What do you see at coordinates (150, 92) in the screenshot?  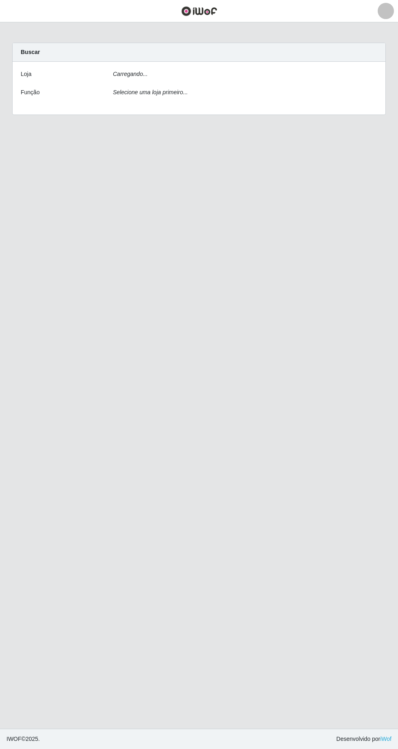 I see `i: Selecione uma loja primeiro...` at bounding box center [150, 92].